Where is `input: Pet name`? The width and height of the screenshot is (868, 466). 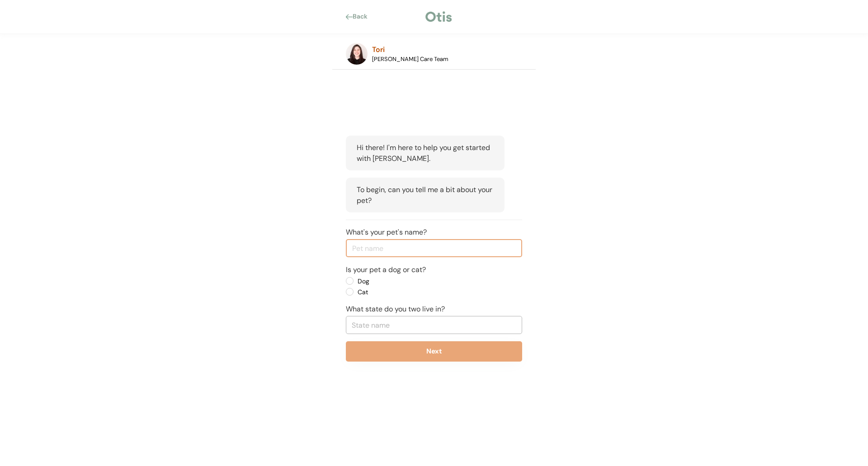
input: Pet name is located at coordinates (434, 248).